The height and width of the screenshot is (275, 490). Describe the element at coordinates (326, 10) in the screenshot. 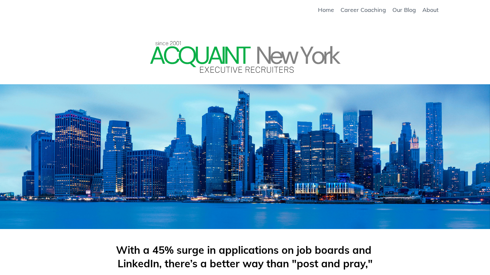

I see `a: Home` at that location.